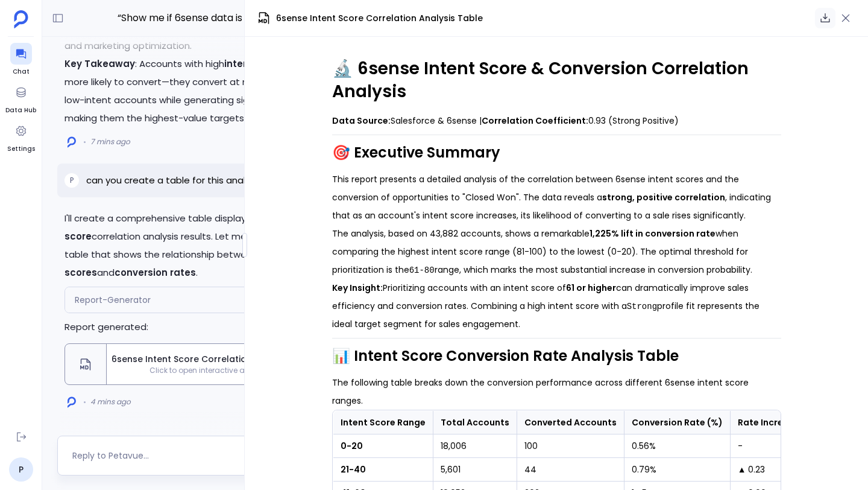 The width and height of the screenshot is (868, 490). Describe the element at coordinates (421, 270) in the screenshot. I see `code: 61-80` at that location.